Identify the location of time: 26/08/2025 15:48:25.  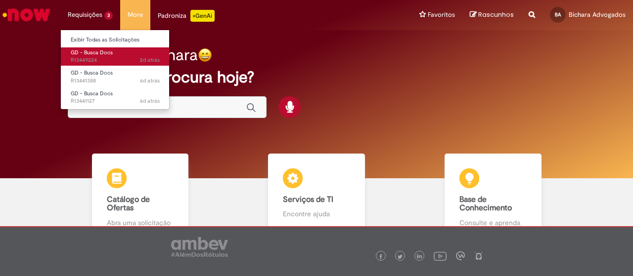
(150, 60).